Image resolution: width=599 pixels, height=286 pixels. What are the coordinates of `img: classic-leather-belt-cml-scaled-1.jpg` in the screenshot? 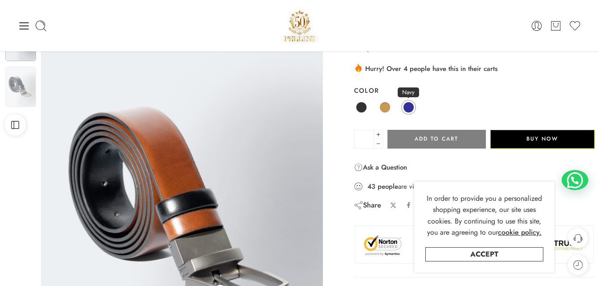 It's located at (20, 86).